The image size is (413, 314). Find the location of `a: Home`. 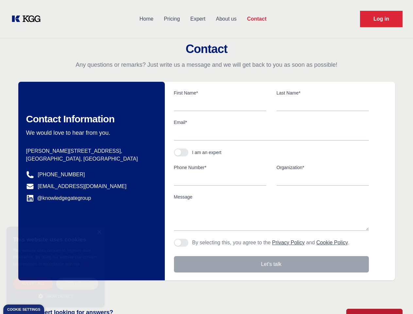

a: Home is located at coordinates (146, 19).